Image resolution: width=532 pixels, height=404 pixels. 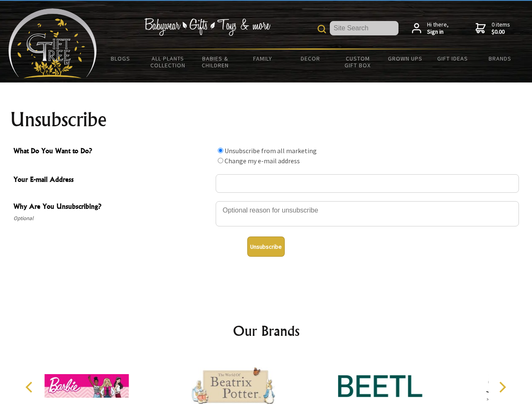 I want to click on a: Hi there,Sign in, so click(x=430, y=28).